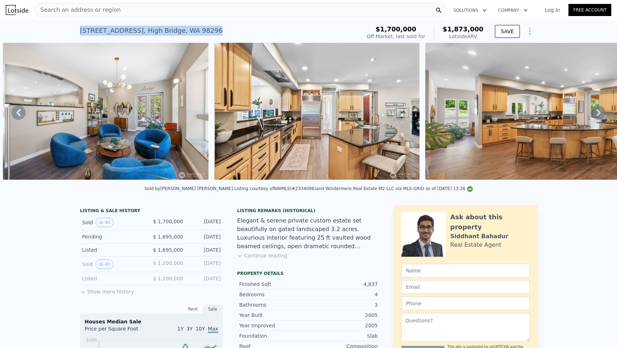 The width and height of the screenshot is (617, 348). I want to click on button: Company, so click(513, 10).